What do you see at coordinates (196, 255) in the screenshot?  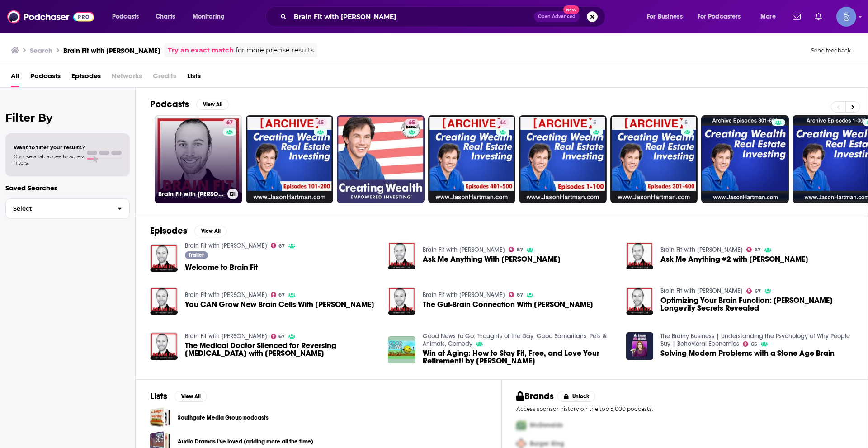 I see `span: Trailer` at bounding box center [196, 255].